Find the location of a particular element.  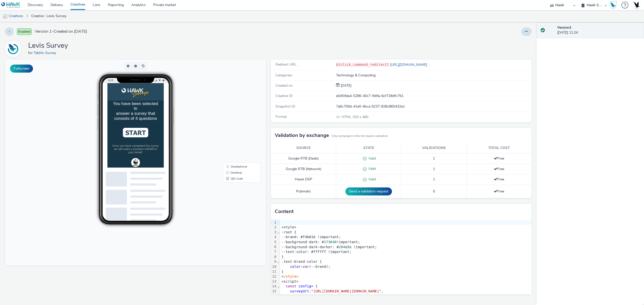

th: Validations is located at coordinates (434, 148).